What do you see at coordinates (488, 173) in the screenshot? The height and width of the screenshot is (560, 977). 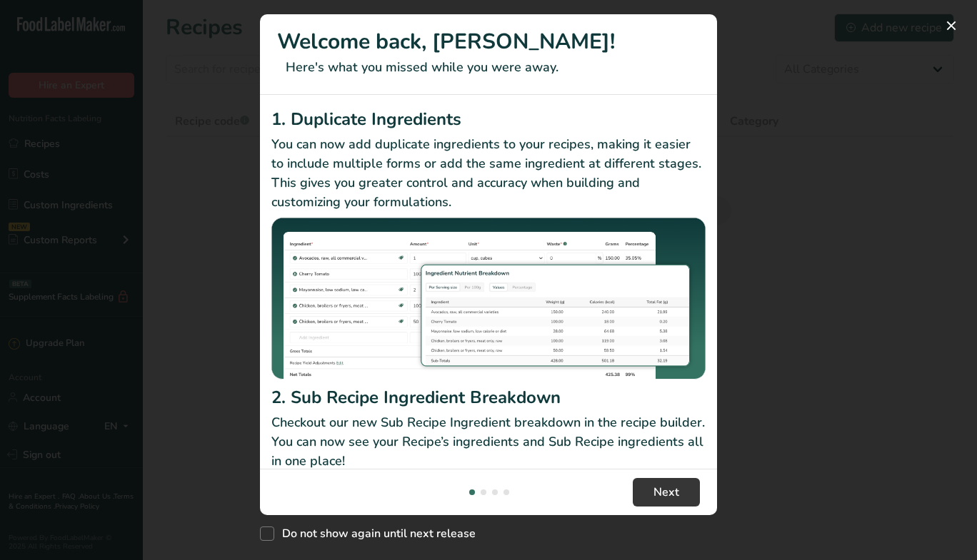 I see `p: You can now add duplicate ingredients to your recipes, making it easier to include multiple forms...` at bounding box center [488, 173].